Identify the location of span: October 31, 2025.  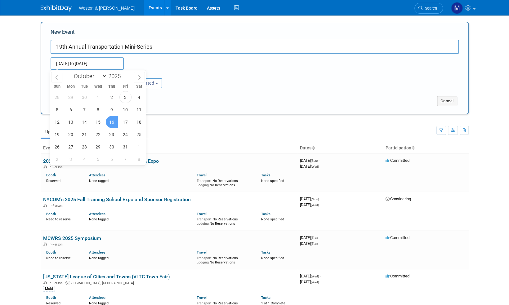
(125, 147).